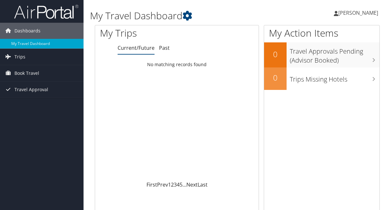 This screenshot has height=210, width=391. I want to click on a: 0Trips Missing Hotels, so click(321, 79).